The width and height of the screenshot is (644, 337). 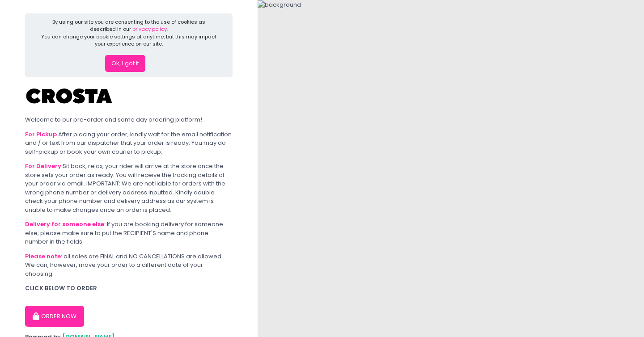 I want to click on div: After placing your order, kindly wait for the email notification and / or text from our dispatche..., so click(x=129, y=143).